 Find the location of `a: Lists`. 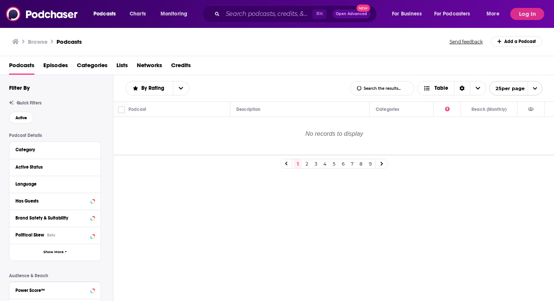

a: Lists is located at coordinates (122, 67).